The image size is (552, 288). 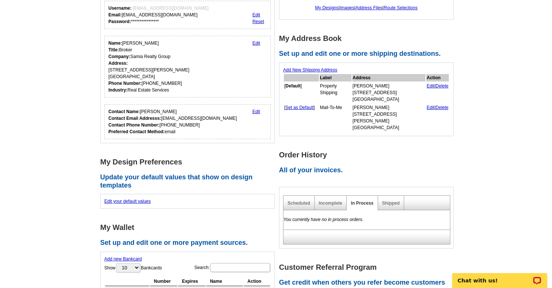 I want to click on h2: Get credit when others you refer become customers, so click(x=369, y=283).